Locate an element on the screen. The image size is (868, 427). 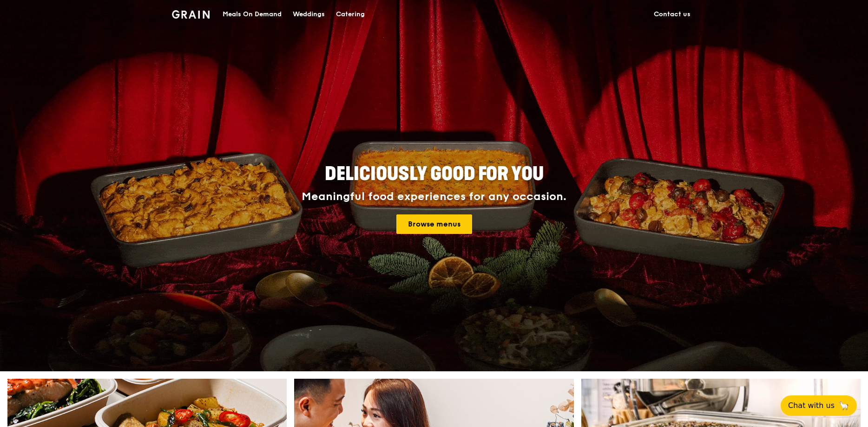
div: Meaningful food experiences for any occasion. is located at coordinates (434, 197).